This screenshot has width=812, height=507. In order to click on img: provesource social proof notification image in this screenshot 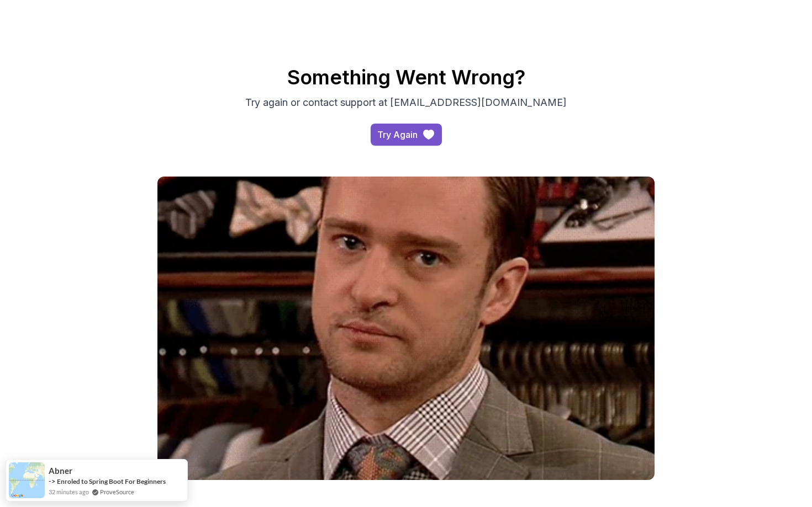, I will do `click(27, 480)`.